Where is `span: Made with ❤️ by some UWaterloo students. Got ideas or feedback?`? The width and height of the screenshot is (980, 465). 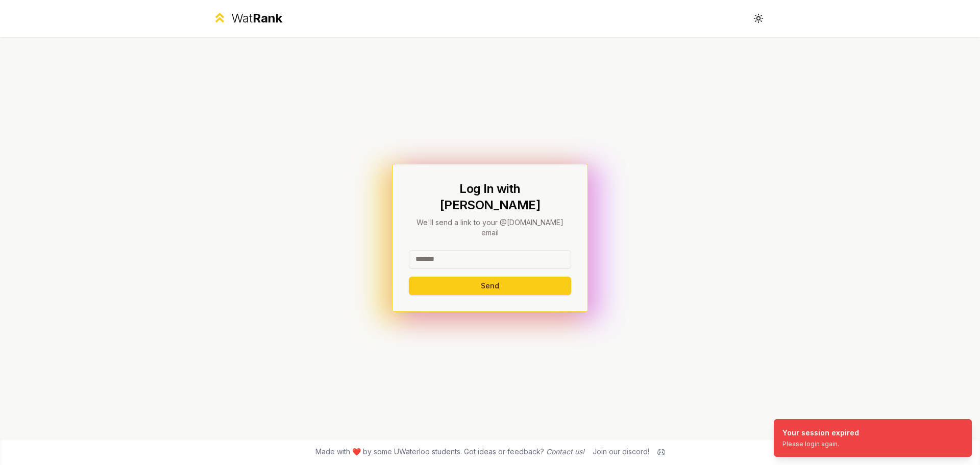
span: Made with ❤️ by some UWaterloo students. Got ideas or feedback? is located at coordinates (450, 451).